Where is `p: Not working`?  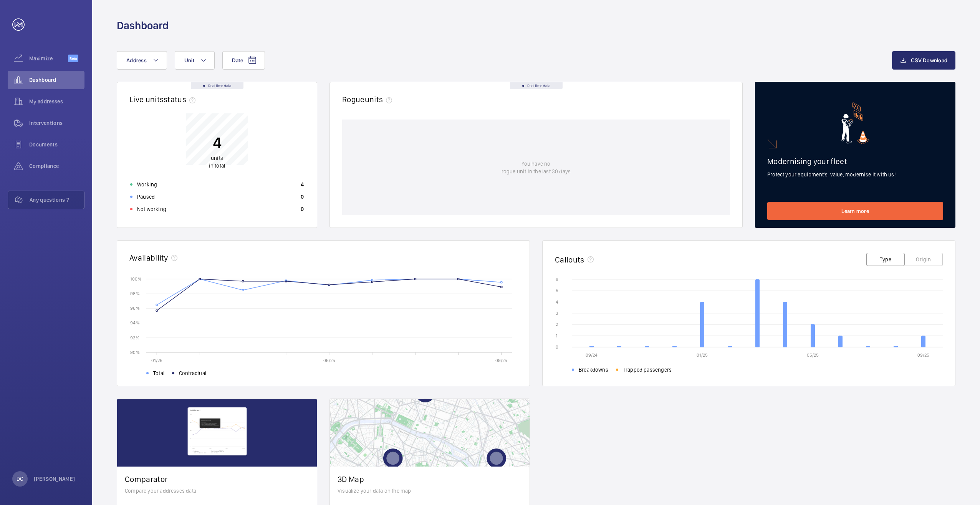 p: Not working is located at coordinates (152, 209).